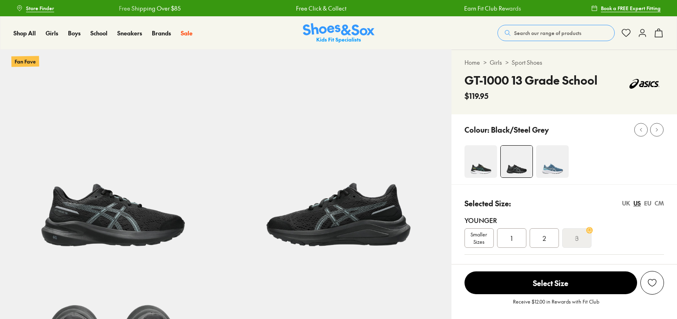 Image resolution: width=677 pixels, height=319 pixels. I want to click on span: Store Finder, so click(40, 8).